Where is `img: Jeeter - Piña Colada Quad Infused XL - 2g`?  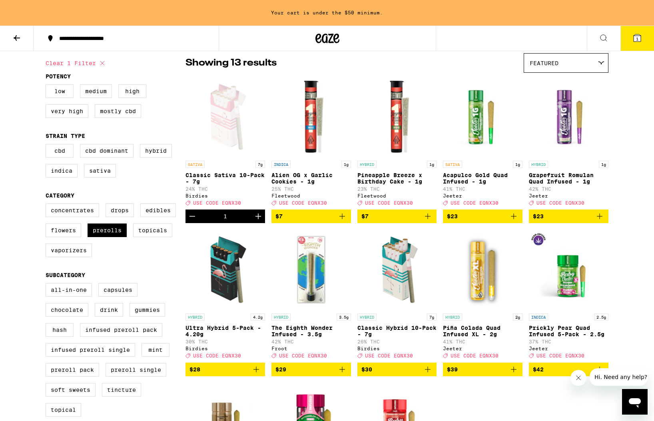
img: Jeeter - Piña Colada Quad Infused XL - 2g is located at coordinates (483, 270).